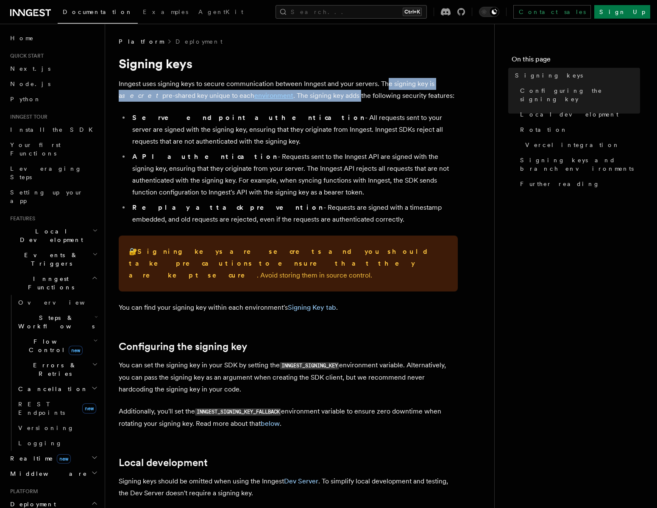  Describe the element at coordinates (489, 12) in the screenshot. I see `button: Toggle dark mode` at that location.